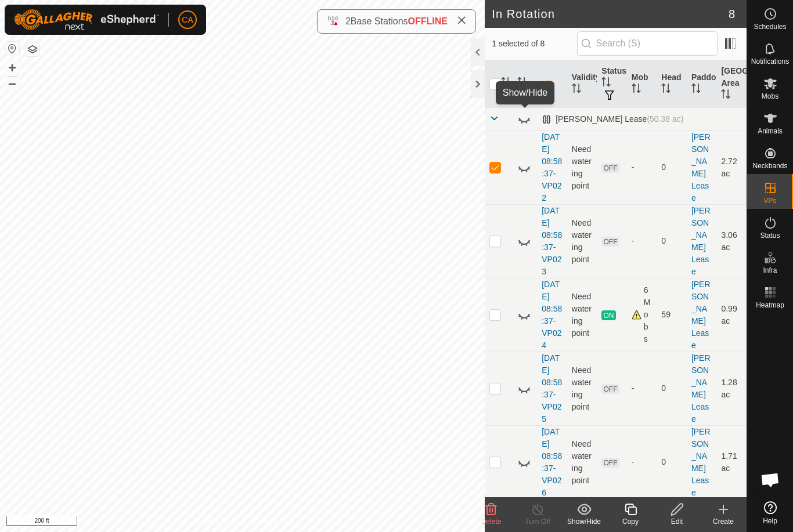 The height and width of the screenshot is (532, 793). I want to click on a: Contact Us, so click(271, 522).